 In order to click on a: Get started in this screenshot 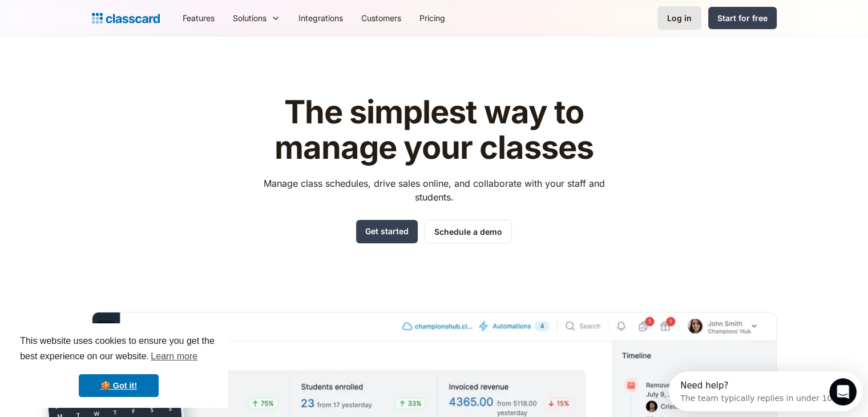, I will do `click(387, 231)`.